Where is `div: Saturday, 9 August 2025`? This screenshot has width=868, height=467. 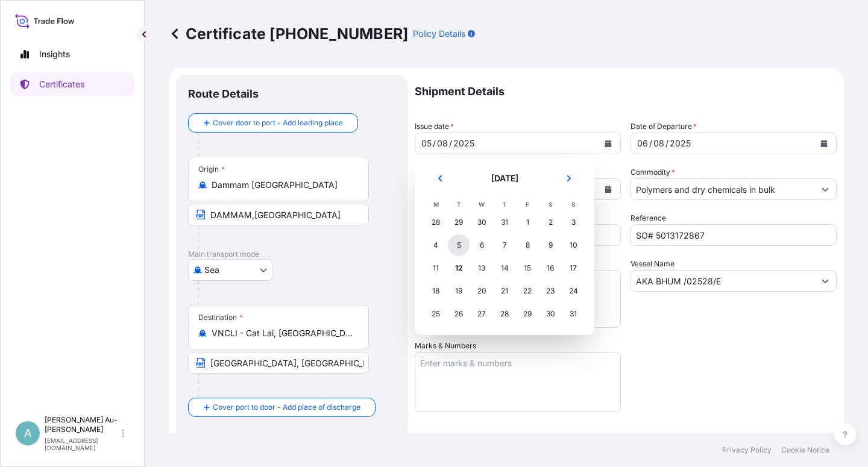 div: Saturday, 9 August 2025 is located at coordinates (551, 245).